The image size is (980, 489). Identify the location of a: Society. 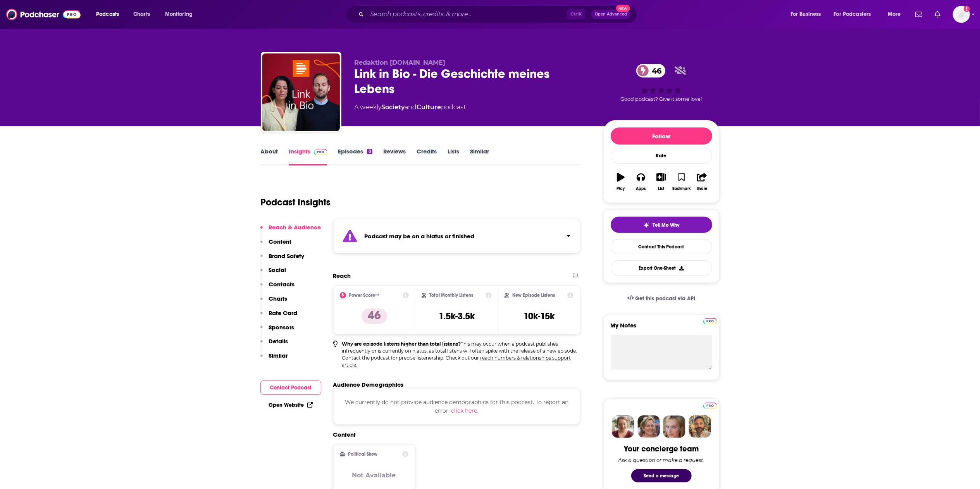
(394, 107).